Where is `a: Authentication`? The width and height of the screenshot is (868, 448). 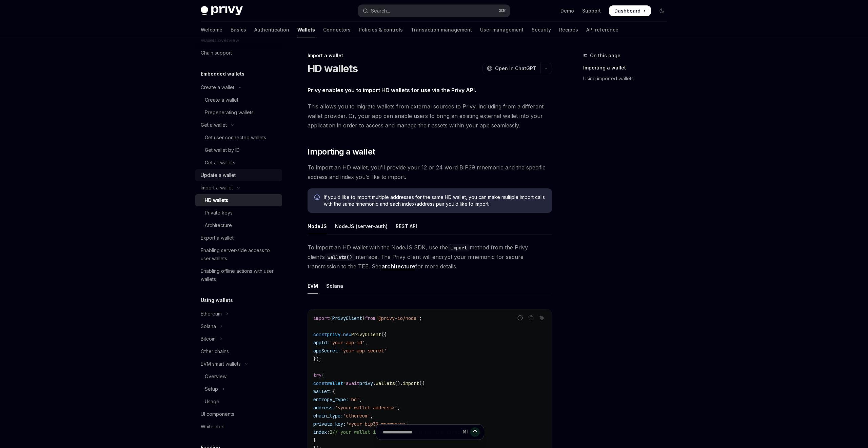
a: Authentication is located at coordinates (272, 30).